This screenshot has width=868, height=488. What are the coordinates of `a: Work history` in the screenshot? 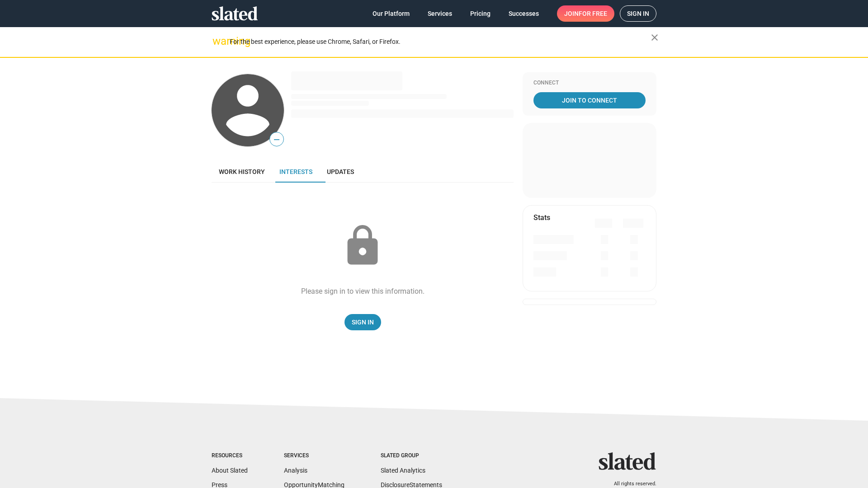 It's located at (242, 172).